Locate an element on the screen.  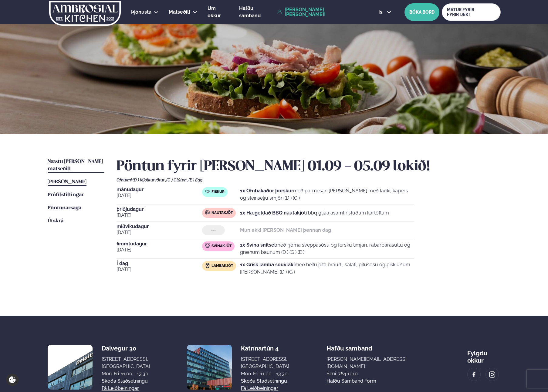
p: með rjóma sveppasósu og fersku timjan, rabarbarasultu og grænum baunum (D ) (G ) (E ) is located at coordinates (327, 249).